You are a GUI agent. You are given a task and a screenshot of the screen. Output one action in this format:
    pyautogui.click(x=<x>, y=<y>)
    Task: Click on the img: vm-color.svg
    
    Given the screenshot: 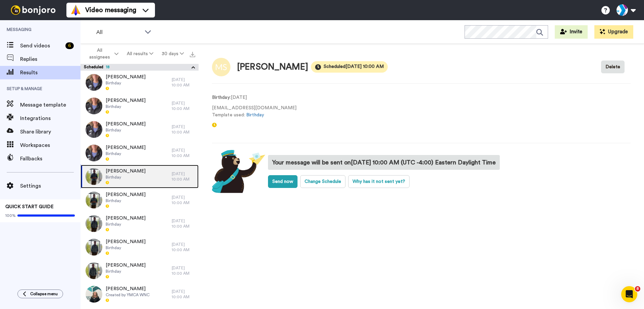 What is the action you would take?
    pyautogui.click(x=76, y=10)
    